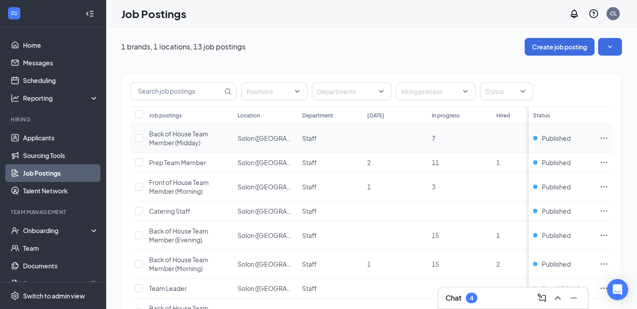 This screenshot has height=309, width=637. What do you see at coordinates (433, 138) in the screenshot?
I see `span: 7` at bounding box center [433, 138].